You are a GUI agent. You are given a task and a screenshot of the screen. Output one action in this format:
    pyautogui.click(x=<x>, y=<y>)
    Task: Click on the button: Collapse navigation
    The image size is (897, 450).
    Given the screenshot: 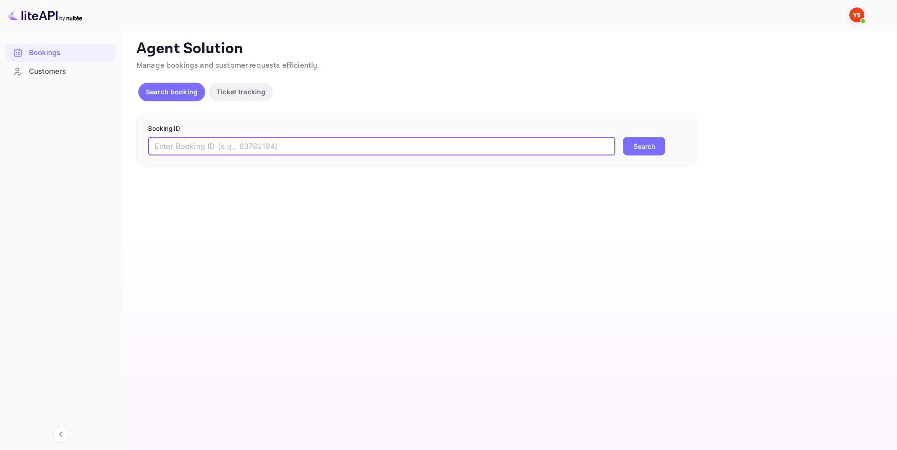 What is the action you would take?
    pyautogui.click(x=61, y=435)
    